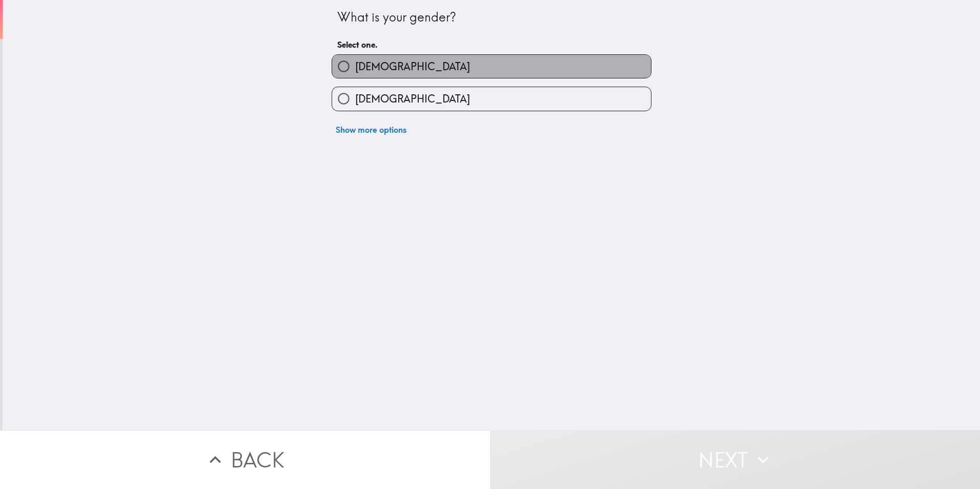 The width and height of the screenshot is (980, 489). What do you see at coordinates (735, 459) in the screenshot?
I see `button: Next` at bounding box center [735, 459].